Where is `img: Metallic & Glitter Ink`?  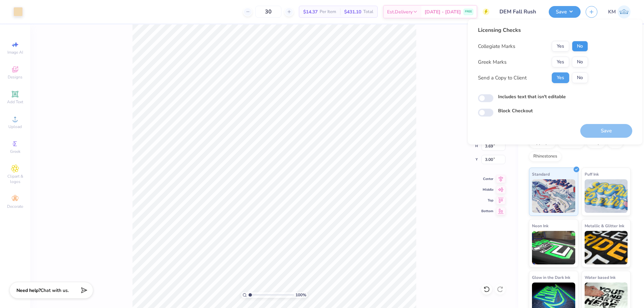 img: Metallic & Glitter Ink is located at coordinates (606, 248).